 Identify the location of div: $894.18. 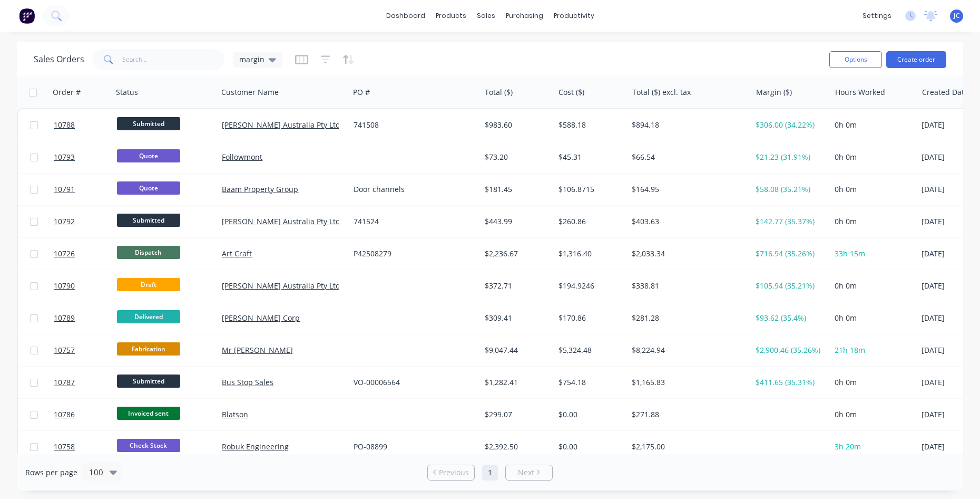
(686, 125).